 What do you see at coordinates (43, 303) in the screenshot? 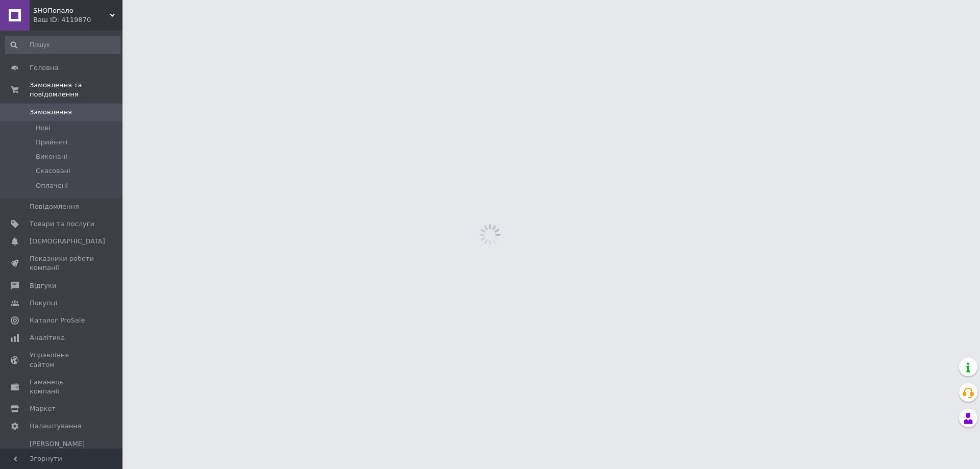
I see `span: Покупці` at bounding box center [43, 303].